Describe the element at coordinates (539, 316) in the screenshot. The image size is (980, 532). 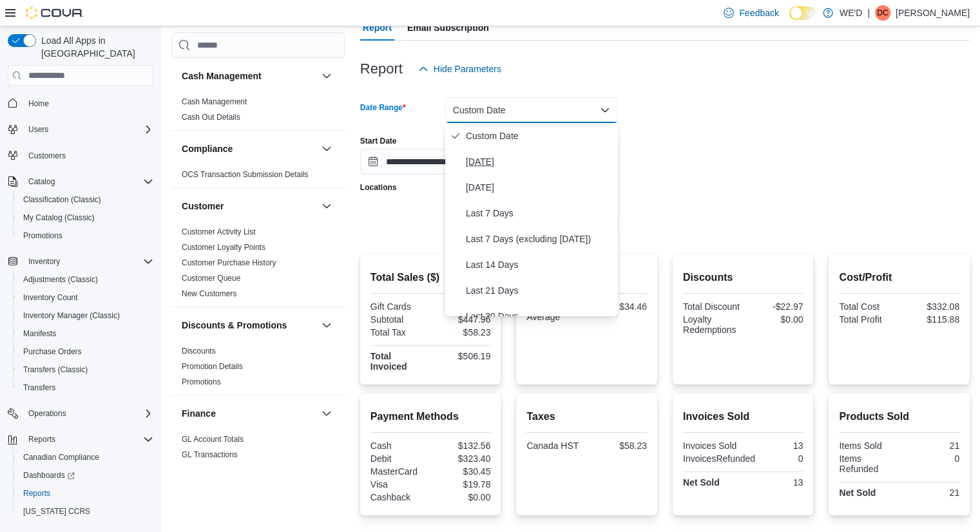
I see `span: Last 30 Days` at that location.